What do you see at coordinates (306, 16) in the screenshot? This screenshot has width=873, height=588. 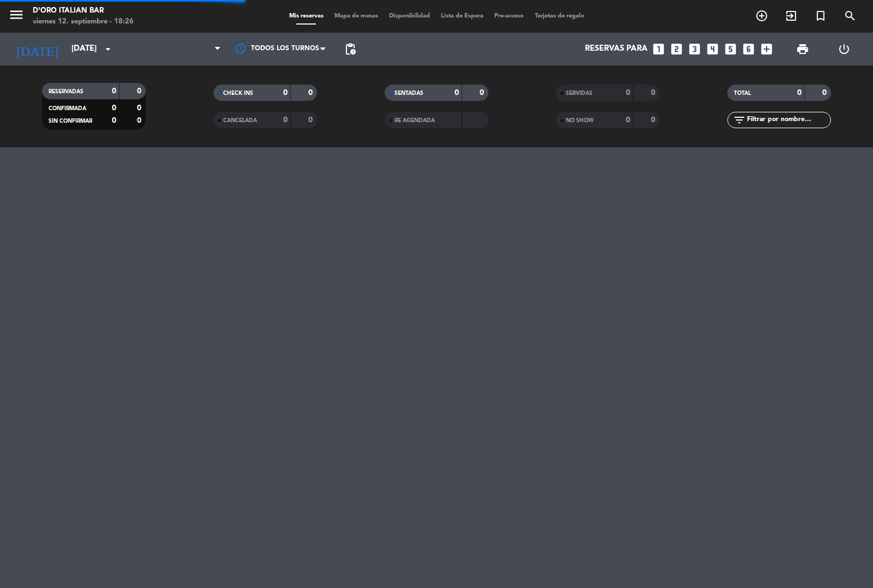 I see `span: Mis reservas` at bounding box center [306, 16].